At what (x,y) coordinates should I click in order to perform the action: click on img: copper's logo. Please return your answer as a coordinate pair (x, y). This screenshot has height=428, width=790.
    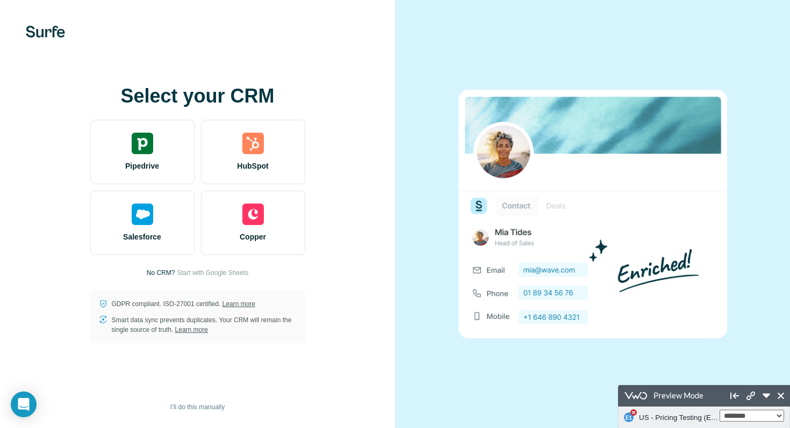
    Looking at the image, I should click on (253, 214).